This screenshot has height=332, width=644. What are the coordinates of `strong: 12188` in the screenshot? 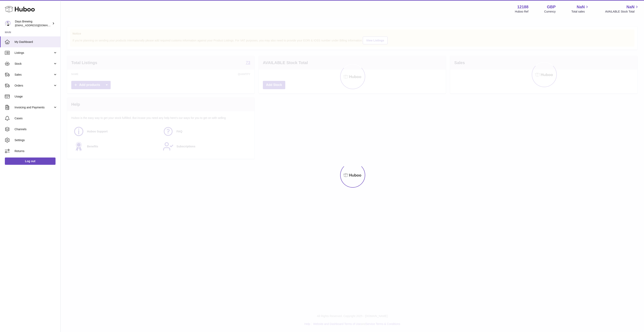 It's located at (523, 7).